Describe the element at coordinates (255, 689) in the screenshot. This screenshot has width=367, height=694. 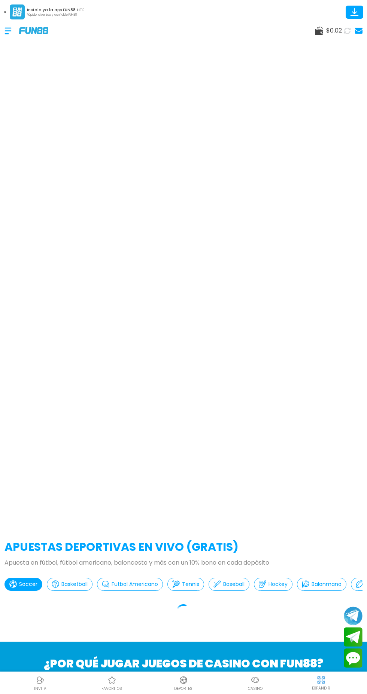
I see `p: Casino` at that location.